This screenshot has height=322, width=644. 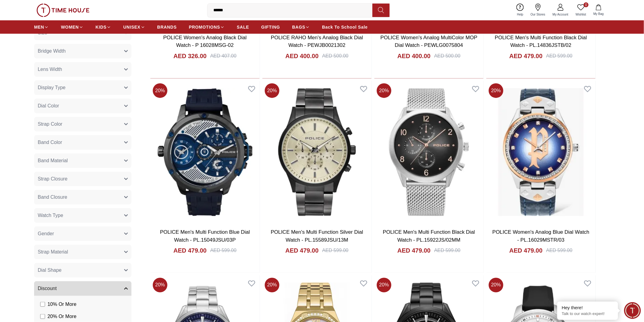 I want to click on span: Discount, so click(x=47, y=289).